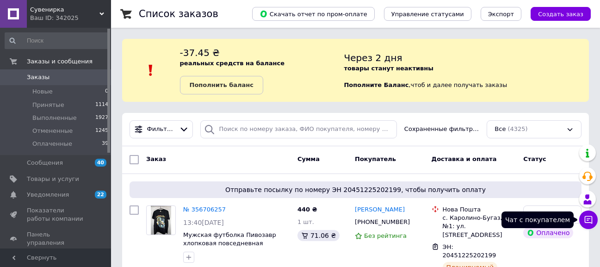 The width and height of the screenshot is (600, 267). I want to click on div: 71.06 ₴, so click(318, 235).